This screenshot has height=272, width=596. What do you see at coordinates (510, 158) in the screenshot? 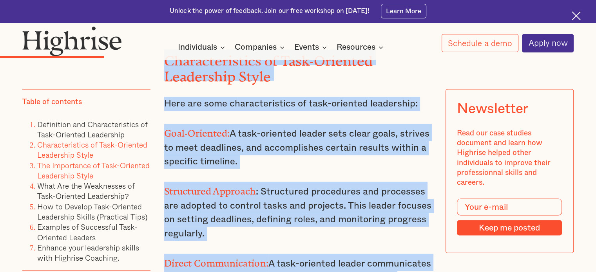
I see `div: Read our case studies document and learn how Highrise helped other individuals to improve their p...` at bounding box center [510, 158].